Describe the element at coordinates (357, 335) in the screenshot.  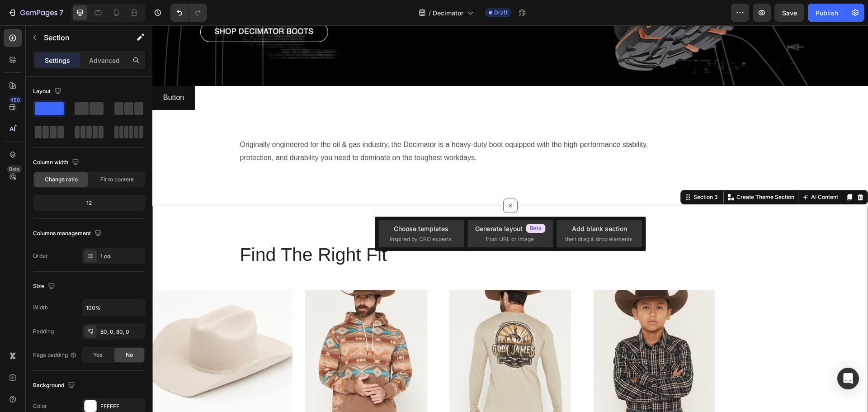
I see `a: Cody James Men's Cowboy Sunset Long Sleeve Graphic T-Shirt` at that location.